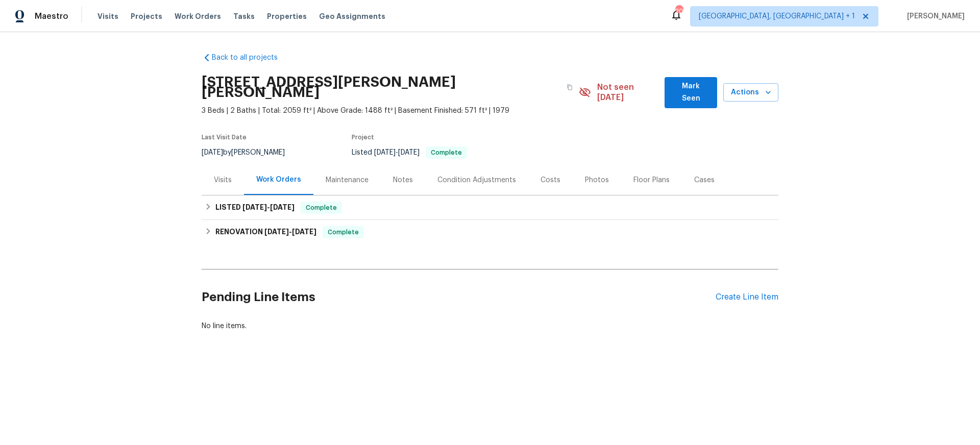  What do you see at coordinates (490, 326) in the screenshot?
I see `div: No line items.` at bounding box center [490, 326].